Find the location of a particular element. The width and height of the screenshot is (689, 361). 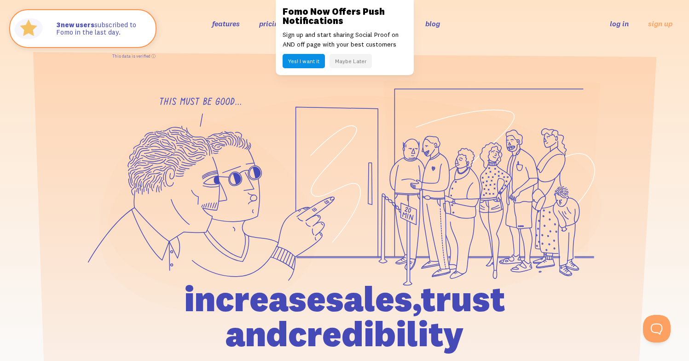

h3: Fomo Now Offers Push Notifications is located at coordinates (345, 16).